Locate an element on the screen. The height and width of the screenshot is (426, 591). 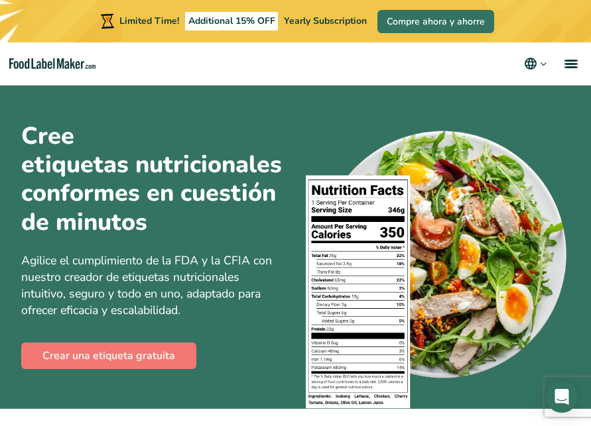
div: Open Intercom Messenger is located at coordinates (562, 397).